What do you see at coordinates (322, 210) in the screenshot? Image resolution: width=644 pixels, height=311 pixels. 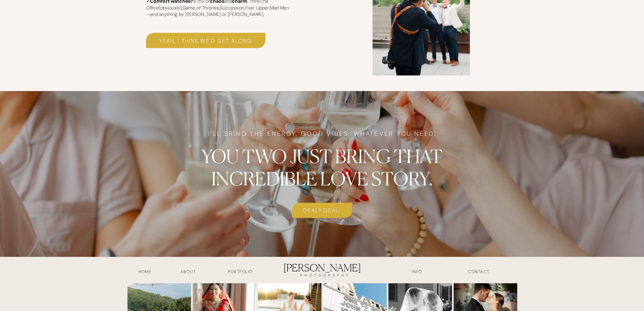 I see `h3: deal? deal.` at bounding box center [322, 210].